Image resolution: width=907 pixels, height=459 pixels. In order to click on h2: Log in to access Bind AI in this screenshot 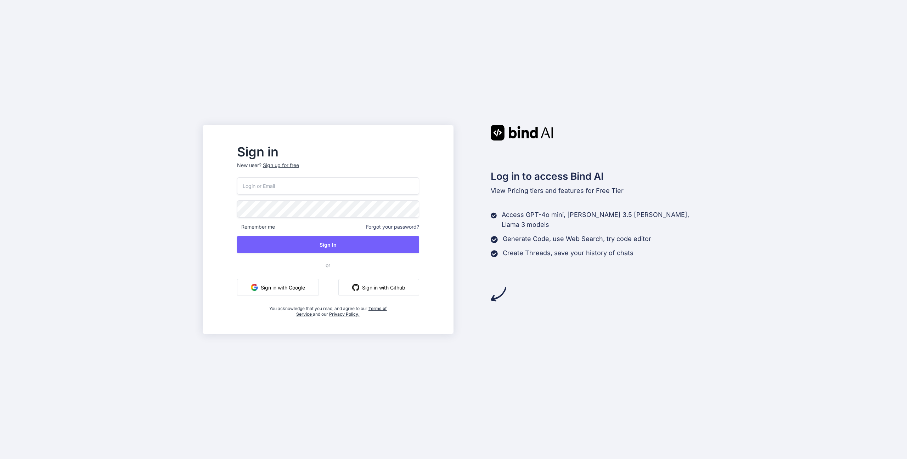, I will do `click(598, 176)`.